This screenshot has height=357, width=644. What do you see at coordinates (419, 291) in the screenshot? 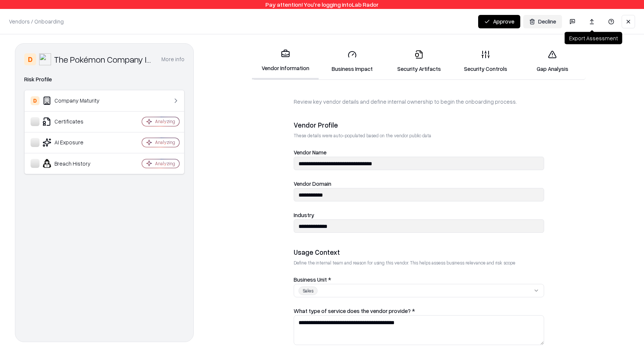
I see `button: Sales` at bounding box center [419, 291].